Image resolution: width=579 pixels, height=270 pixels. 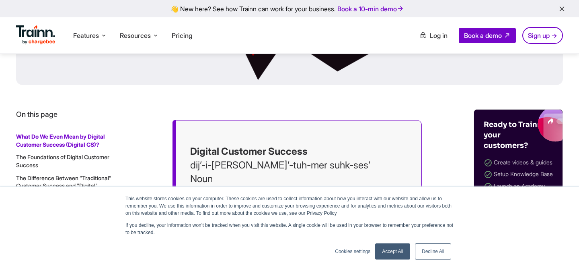 What do you see at coordinates (182, 35) in the screenshot?
I see `span: Pricing` at bounding box center [182, 35].